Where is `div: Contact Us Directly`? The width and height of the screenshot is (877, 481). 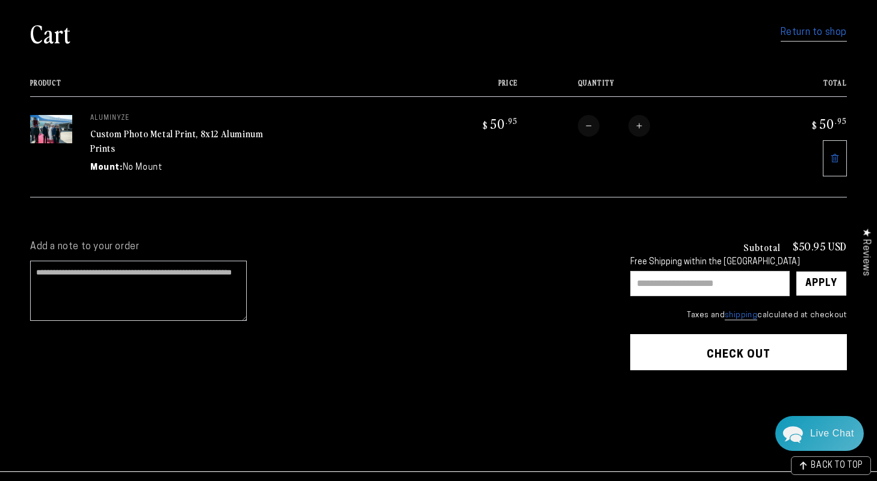 div: Contact Us Directly is located at coordinates (832, 433).